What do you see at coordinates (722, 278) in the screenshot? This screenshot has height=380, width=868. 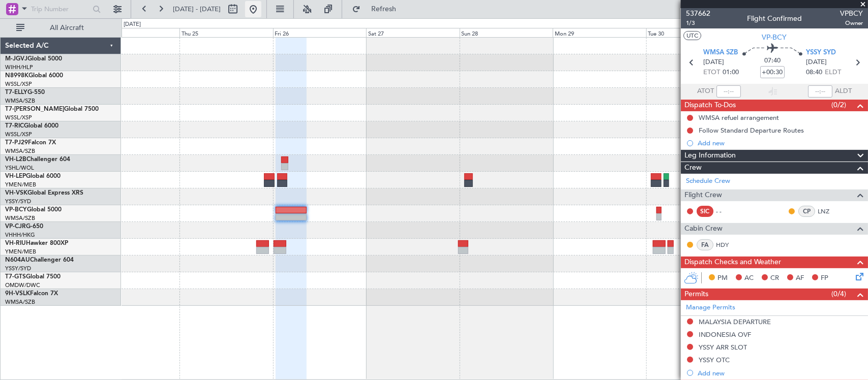 I see `span: PM` at bounding box center [722, 278].